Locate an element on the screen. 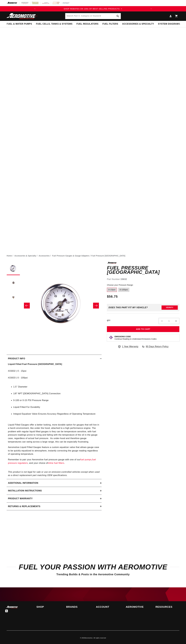 This screenshot has height=644, width=186. summary: Account is located at coordinates (108, 607).